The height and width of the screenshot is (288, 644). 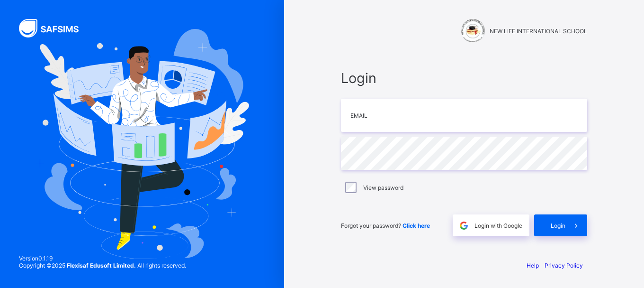 I want to click on span: Version 0.1.19, so click(x=102, y=258).